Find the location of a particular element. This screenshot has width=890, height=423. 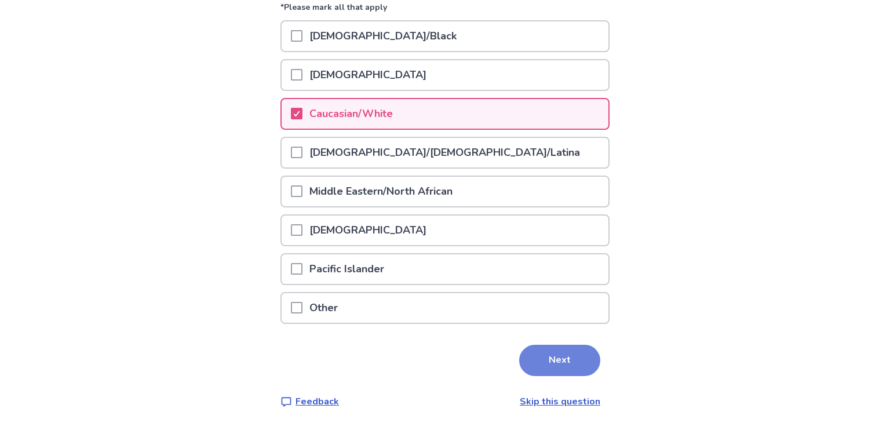

p: Middle Eastern/North African is located at coordinates (381, 191).